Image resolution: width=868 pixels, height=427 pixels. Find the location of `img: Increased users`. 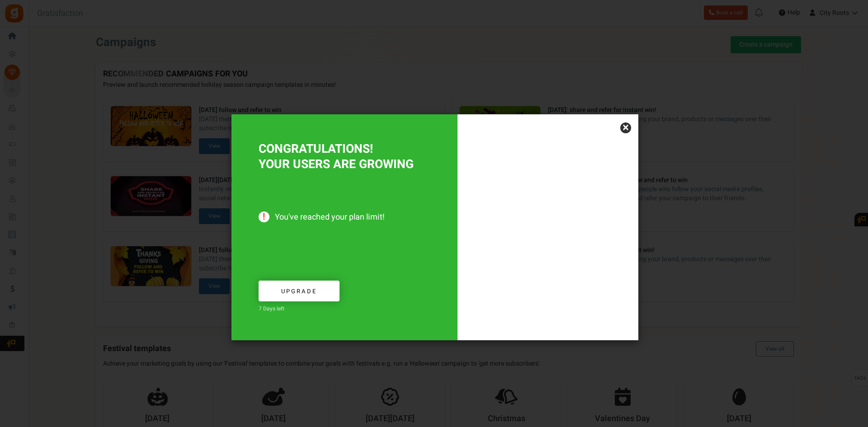

img: Increased users is located at coordinates (548, 250).